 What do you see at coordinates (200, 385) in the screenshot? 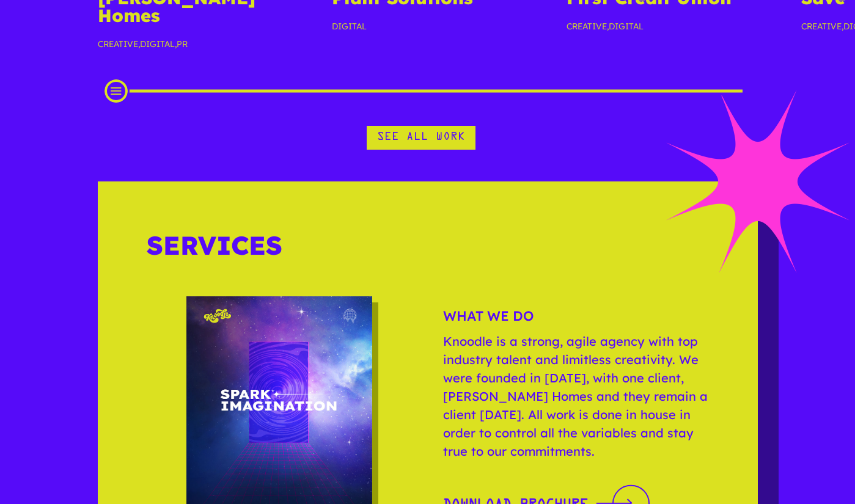
I see `em: Submit` at bounding box center [200, 385].